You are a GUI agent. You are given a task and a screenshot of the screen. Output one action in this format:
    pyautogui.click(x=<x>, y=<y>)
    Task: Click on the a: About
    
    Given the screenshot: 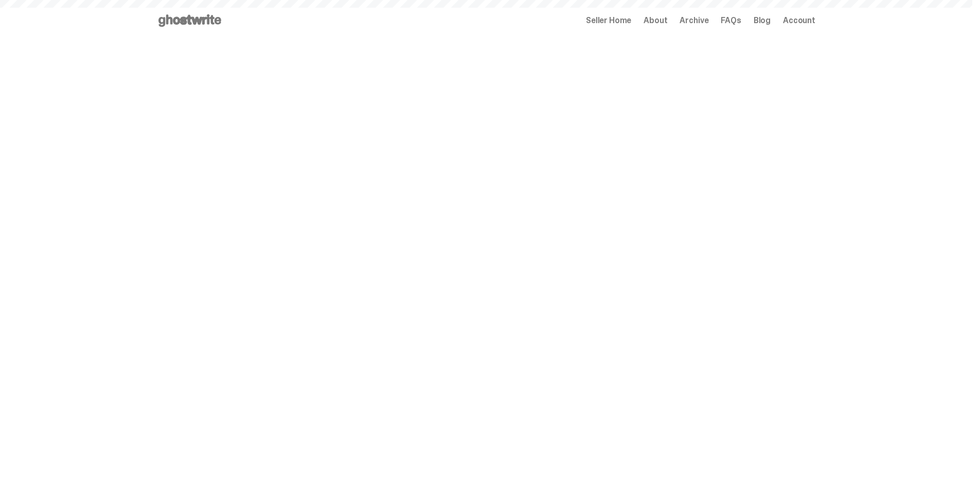 What is the action you would take?
    pyautogui.click(x=655, y=20)
    